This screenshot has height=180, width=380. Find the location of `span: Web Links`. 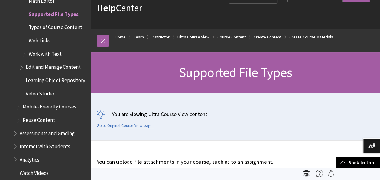

span: Web Links is located at coordinates (40, 39).